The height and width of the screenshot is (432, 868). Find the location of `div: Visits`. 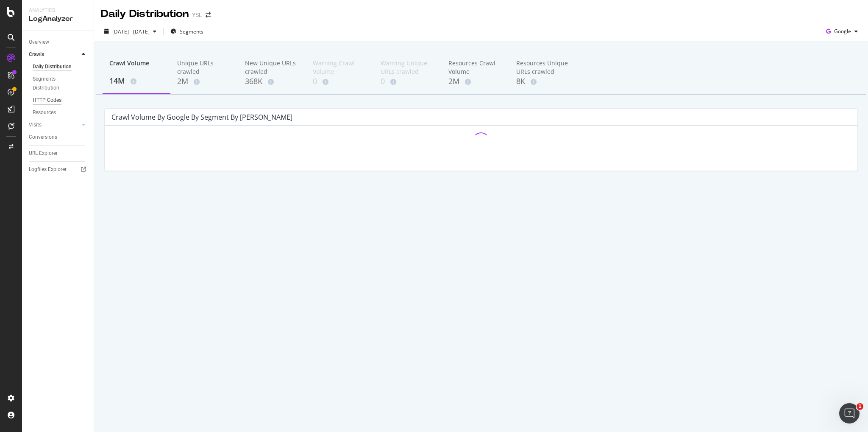

div: Visits is located at coordinates (35, 125).